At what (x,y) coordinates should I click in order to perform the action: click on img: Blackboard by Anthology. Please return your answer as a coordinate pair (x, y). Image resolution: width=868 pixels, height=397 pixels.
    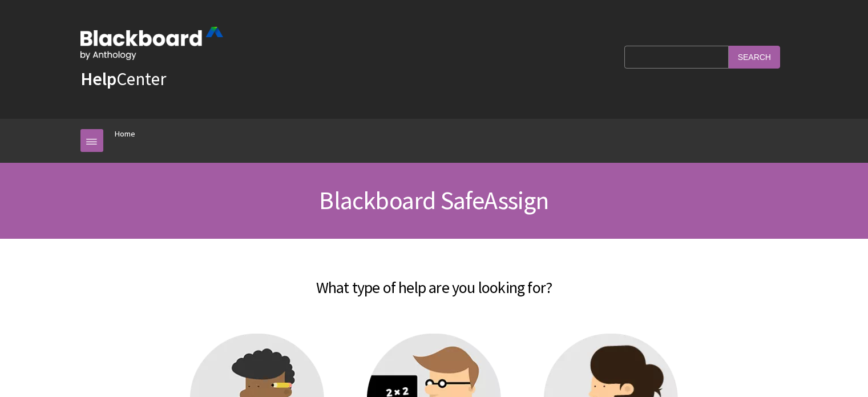
    Looking at the image, I should click on (152, 44).